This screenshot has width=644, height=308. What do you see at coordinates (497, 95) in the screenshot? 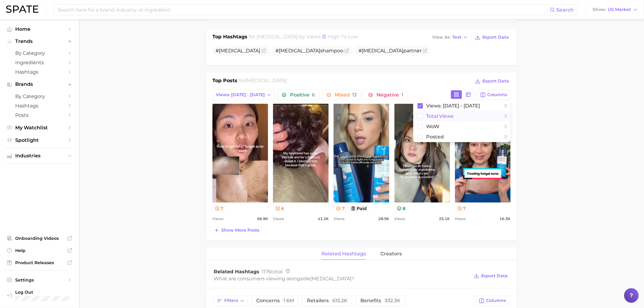
I see `span: Columns` at bounding box center [497, 95].